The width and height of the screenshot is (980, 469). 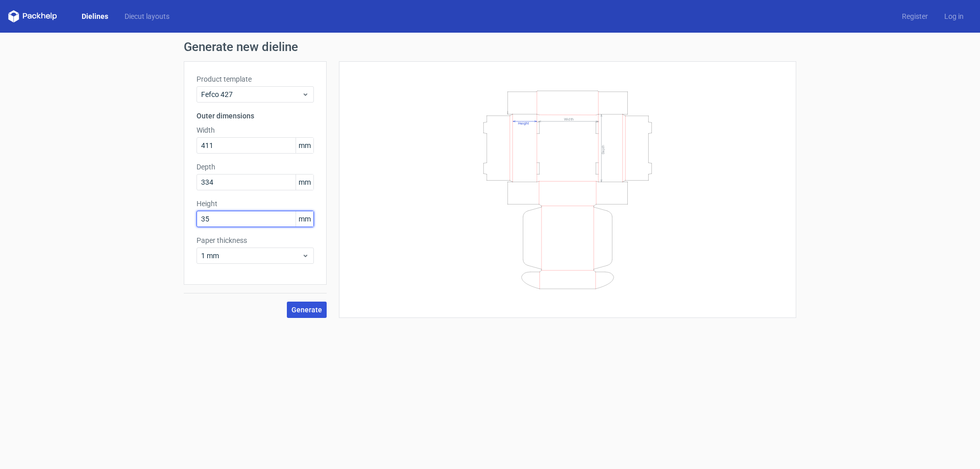 What do you see at coordinates (915, 16) in the screenshot?
I see `a: Register` at bounding box center [915, 16].